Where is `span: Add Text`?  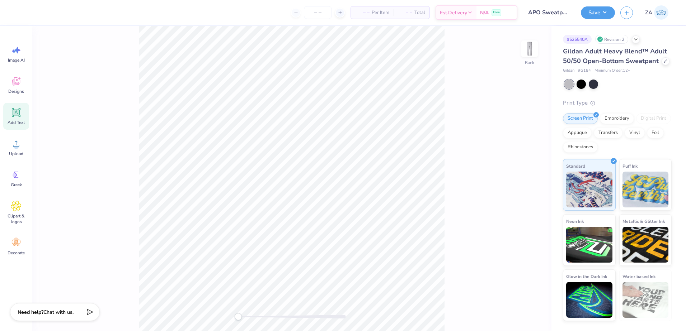
span: Add Text is located at coordinates (16, 123).